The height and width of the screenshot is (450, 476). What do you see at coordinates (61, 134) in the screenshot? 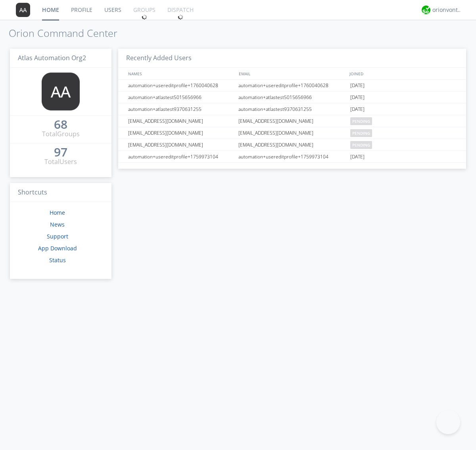
I see `div: Total Groups` at bounding box center [61, 134].